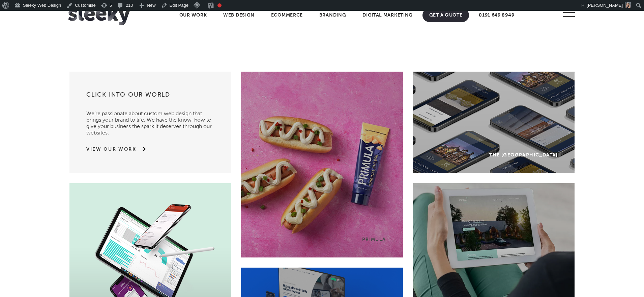 Image resolution: width=644 pixels, height=297 pixels. Describe the element at coordinates (374, 239) in the screenshot. I see `div: Primula` at that location.